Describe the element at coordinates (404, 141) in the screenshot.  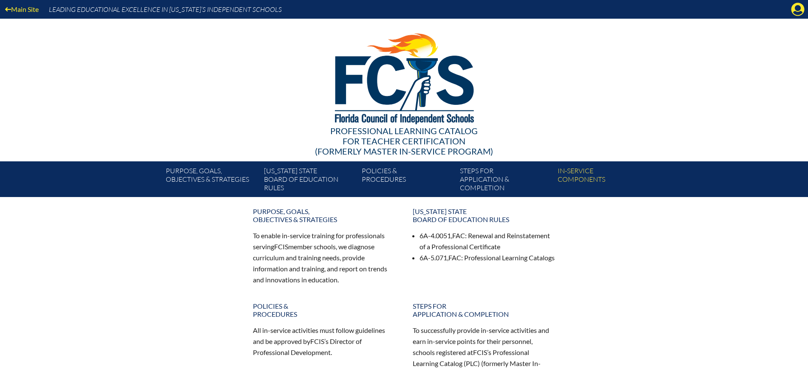
I see `div: Professional Learning Catalog (formerly Master In-service Program)` at that location.